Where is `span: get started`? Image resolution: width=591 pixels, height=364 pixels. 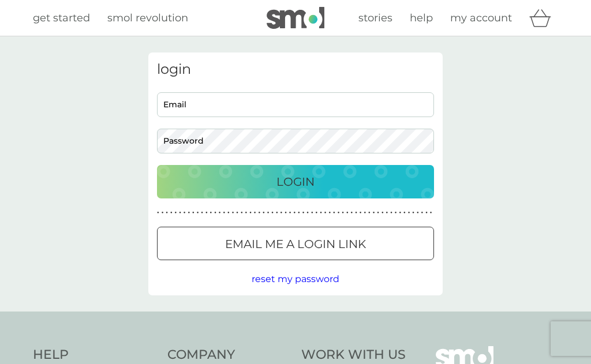 span: get started is located at coordinates (61, 18).